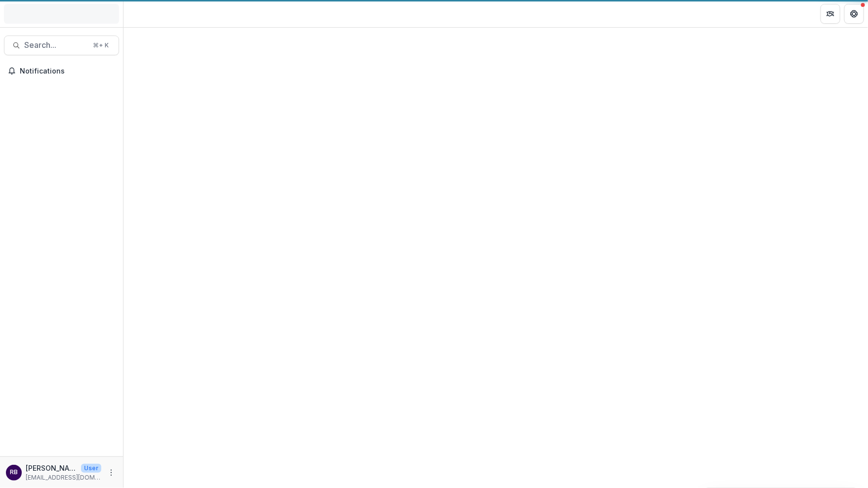  What do you see at coordinates (148, 13) in the screenshot?
I see `nav: breadcrumb` at bounding box center [148, 13].